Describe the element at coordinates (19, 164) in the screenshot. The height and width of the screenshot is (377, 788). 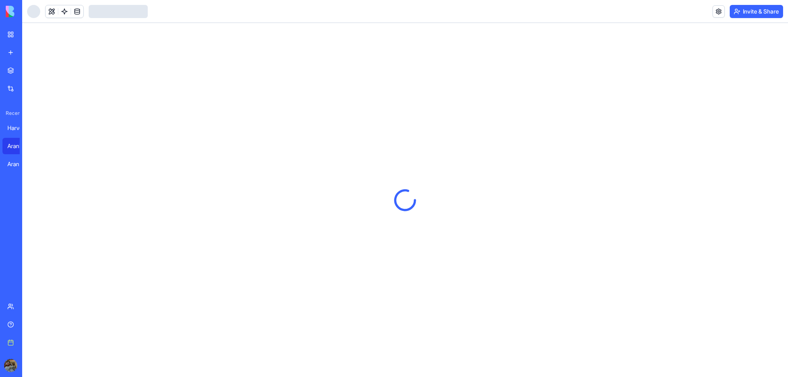
I see `div: Aran Therapeutics – Cannabis Sales Forecasting` at that location.